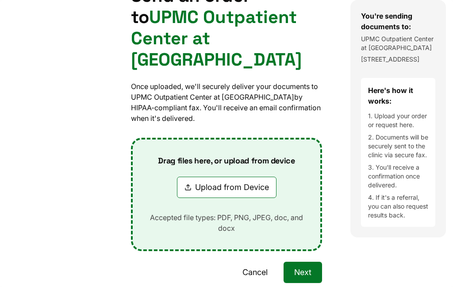 Image resolution: width=453 pixels, height=287 pixels. What do you see at coordinates (302, 272) in the screenshot?
I see `button: Next` at bounding box center [302, 272].